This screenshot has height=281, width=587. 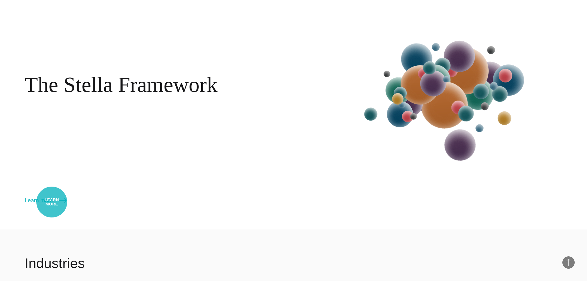 I want to click on button: Back to Top, so click(x=568, y=262).